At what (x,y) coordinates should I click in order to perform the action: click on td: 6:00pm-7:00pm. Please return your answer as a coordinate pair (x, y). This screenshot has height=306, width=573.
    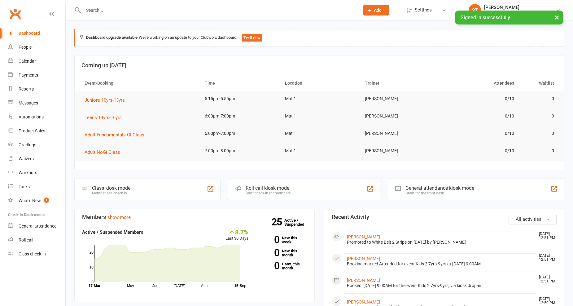
    Looking at the image, I should click on (239, 133).